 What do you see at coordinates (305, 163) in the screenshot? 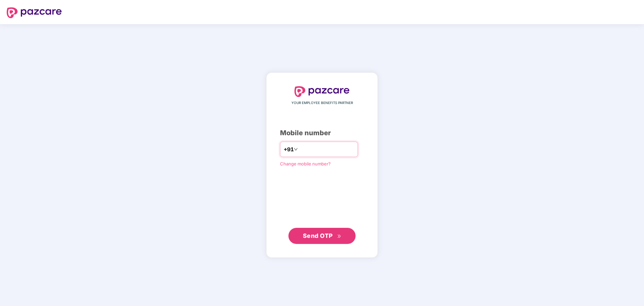
I see `span: Change mobile number?` at bounding box center [305, 163].